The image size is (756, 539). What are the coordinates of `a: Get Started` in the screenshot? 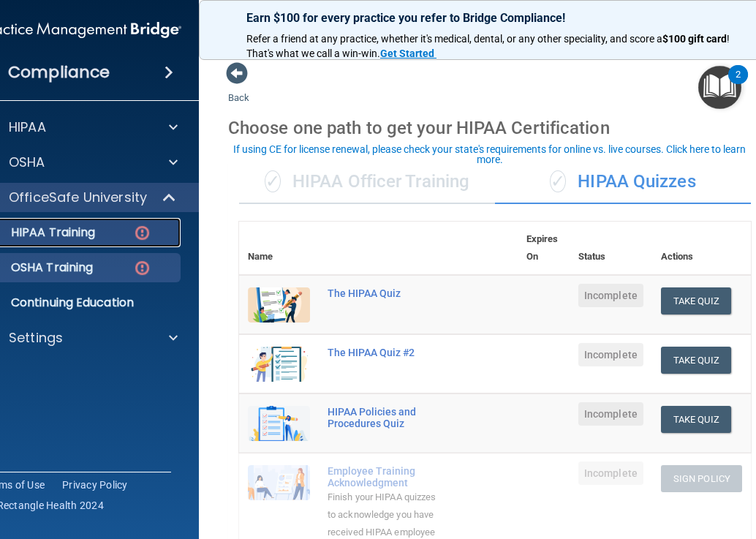 It's located at (408, 53).